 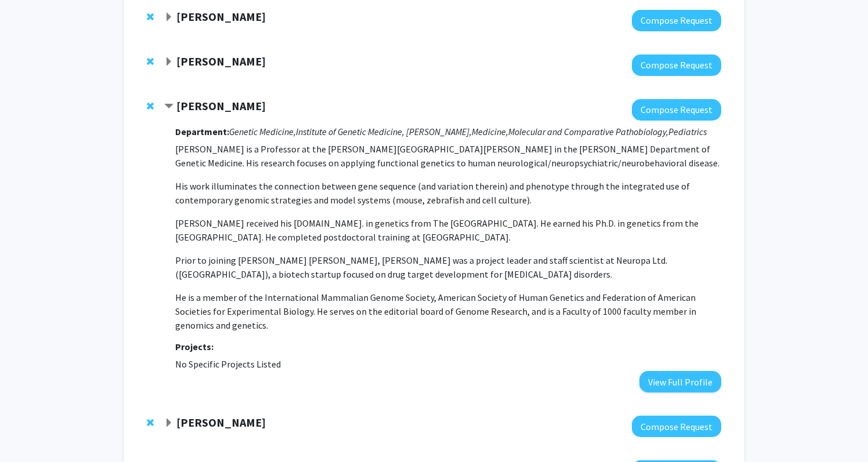 I want to click on span: Expand Seth Margolis Bookmark, so click(x=169, y=424).